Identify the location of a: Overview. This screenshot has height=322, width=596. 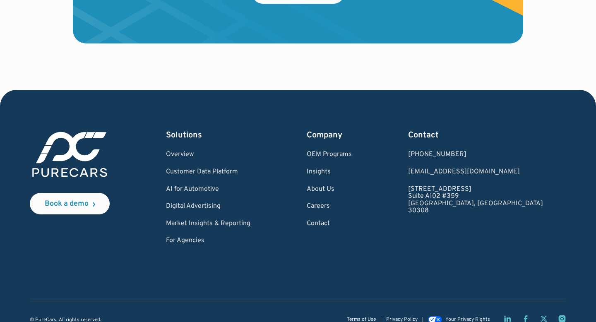
(208, 155).